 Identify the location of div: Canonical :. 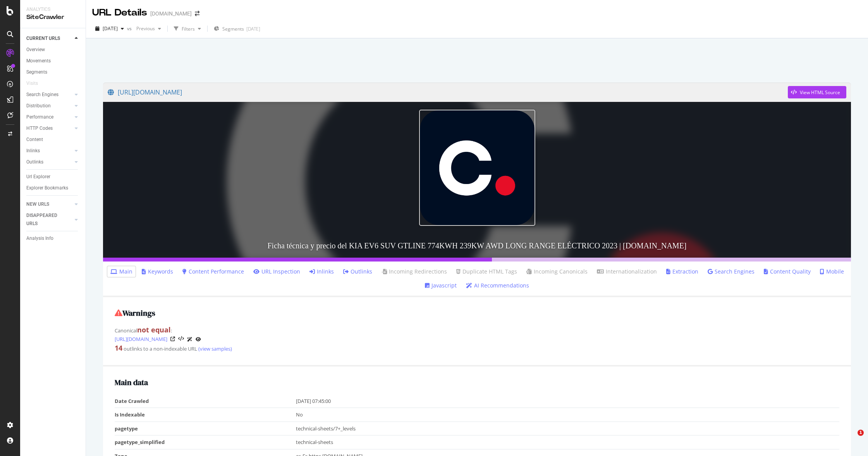
(477, 334).